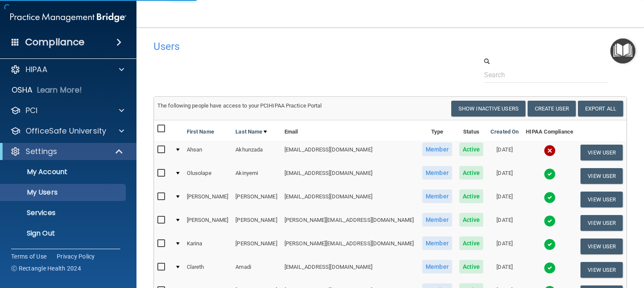 This screenshot has height=288, width=644. What do you see at coordinates (200, 132) in the screenshot?
I see `a: First Name` at bounding box center [200, 132].